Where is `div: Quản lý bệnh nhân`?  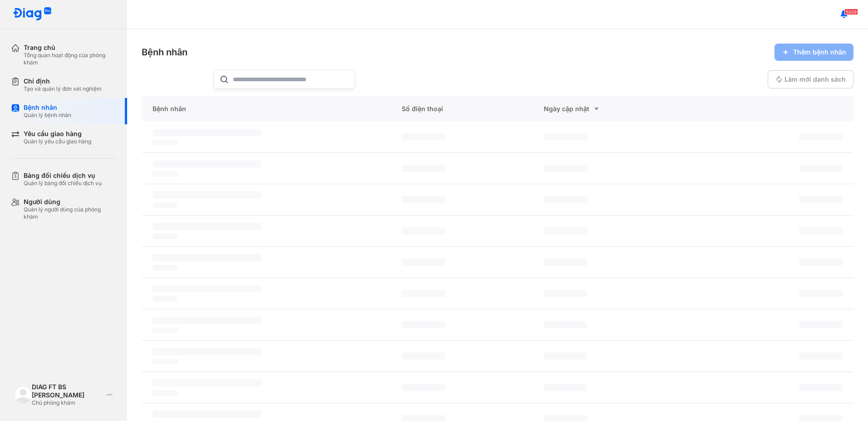
div: Quản lý bệnh nhân is located at coordinates (47, 115).